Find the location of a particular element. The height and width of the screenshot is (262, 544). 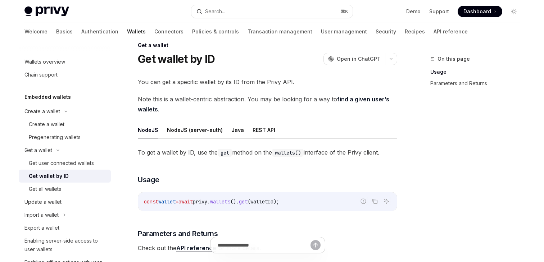

span: await is located at coordinates (186, 202).